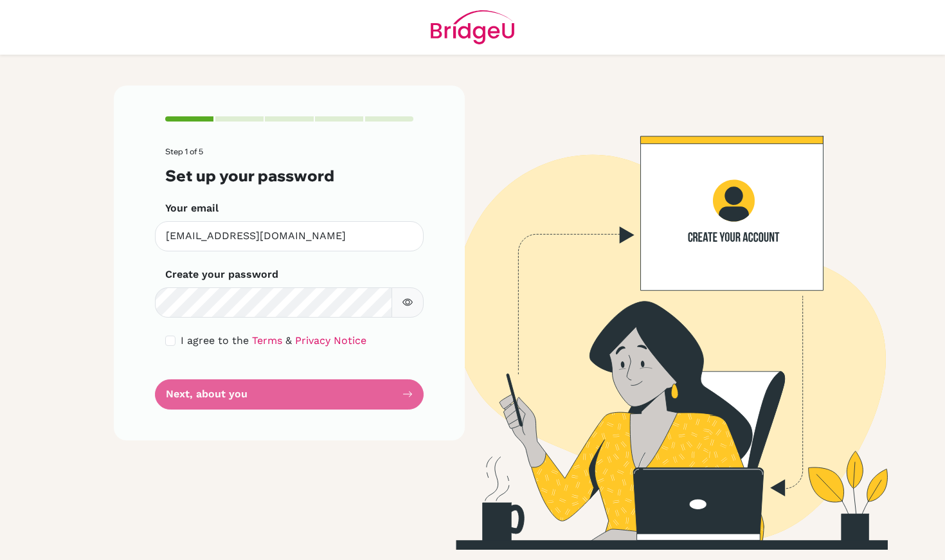 Image resolution: width=945 pixels, height=560 pixels. What do you see at coordinates (222, 275) in the screenshot?
I see `label: Create your password` at bounding box center [222, 275].